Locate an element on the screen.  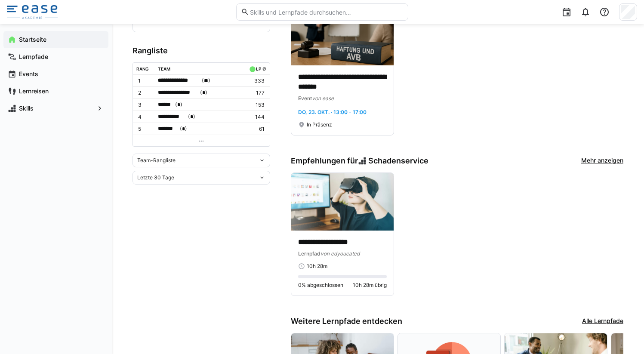
span: 10h 28m is located at coordinates (317, 266).